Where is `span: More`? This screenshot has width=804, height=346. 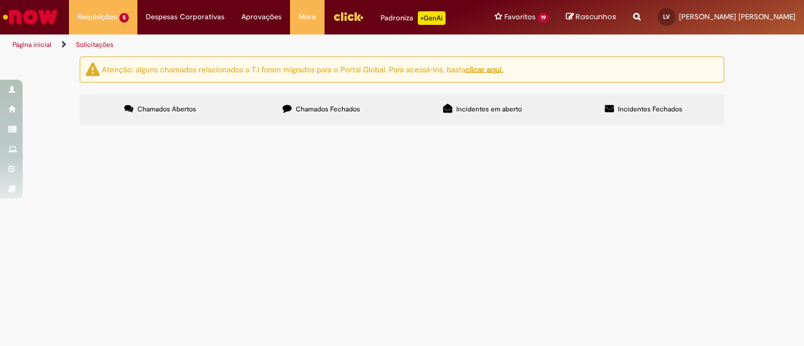 span: More is located at coordinates (307, 17).